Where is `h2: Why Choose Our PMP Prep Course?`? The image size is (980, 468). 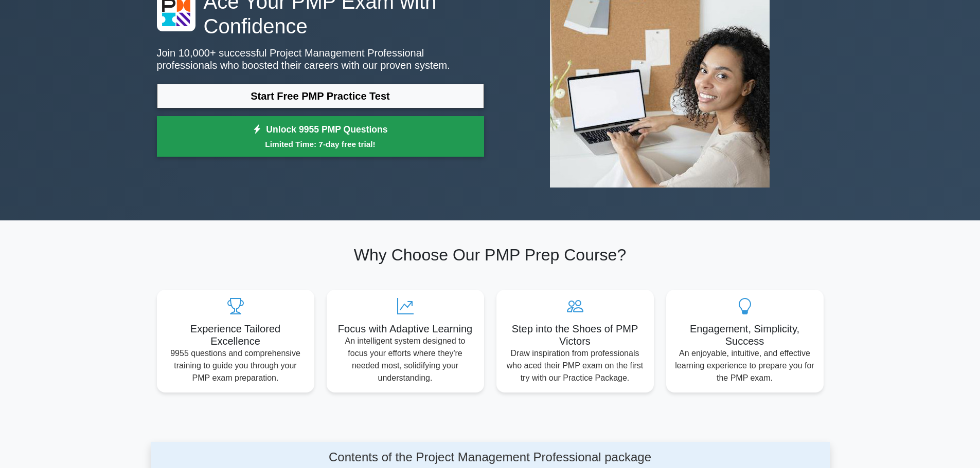 h2: Why Choose Our PMP Prep Course? is located at coordinates (490, 255).